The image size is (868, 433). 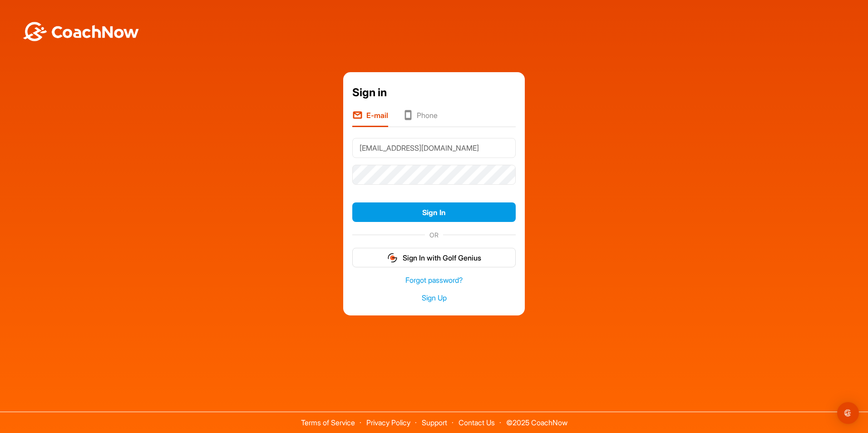 What do you see at coordinates (537, 419) in the screenshot?
I see `span: © 2025 CoachNow` at bounding box center [537, 419].